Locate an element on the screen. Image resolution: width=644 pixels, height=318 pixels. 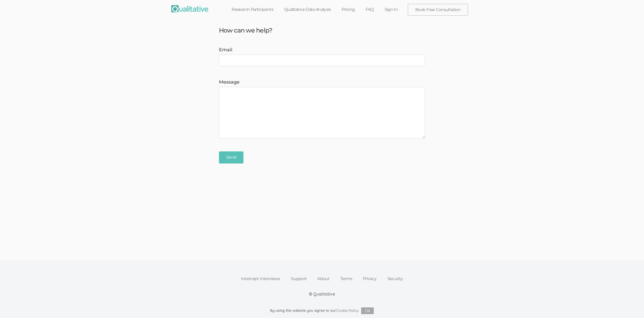
button: Ok is located at coordinates (368, 311).